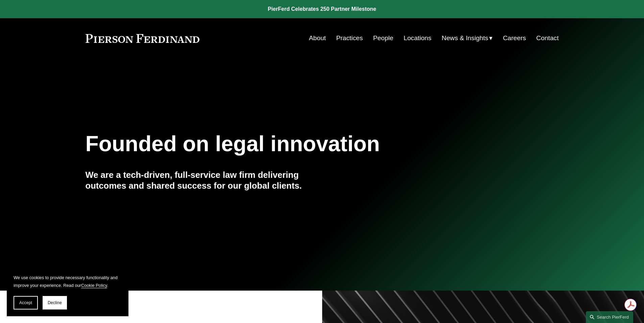  Describe the element at coordinates (26, 303) in the screenshot. I see `button: Accept` at that location.